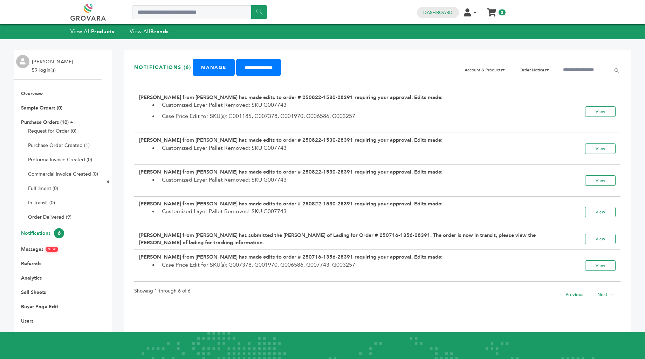 The image size is (645, 359). What do you see at coordinates (362, 116) in the screenshot?
I see `li: Case Price Edit for SKU(s): G001185, G007378, G001970, G006586, G003257` at bounding box center [362, 116].